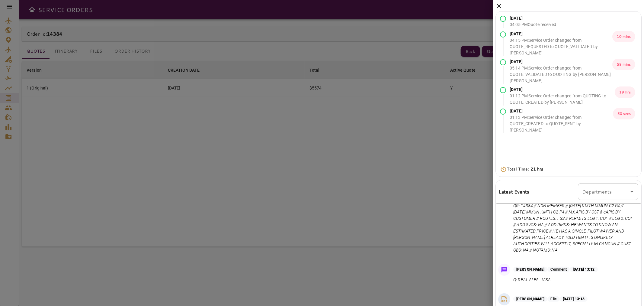 This screenshot has width=644, height=306. Describe the element at coordinates (624, 36) in the screenshot. I see `p: 10 mins` at that location.